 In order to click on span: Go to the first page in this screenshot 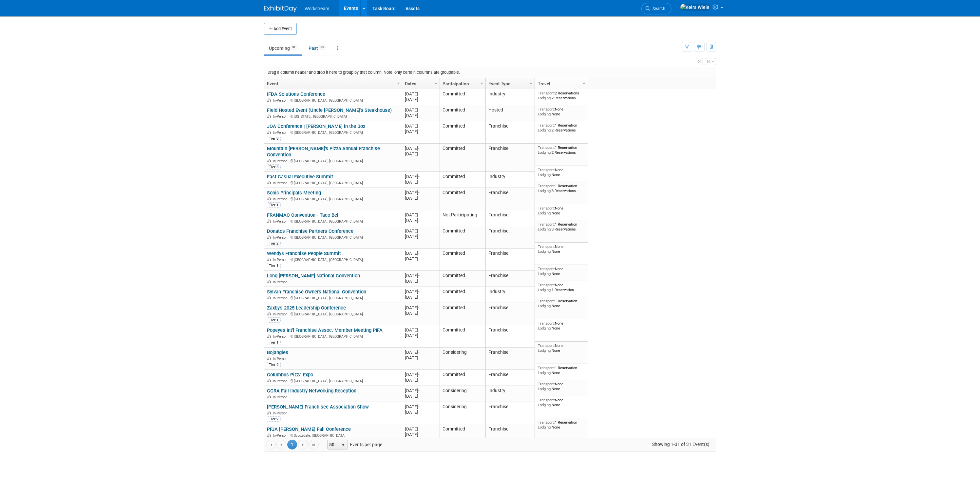, I will do `click(271, 445)`.